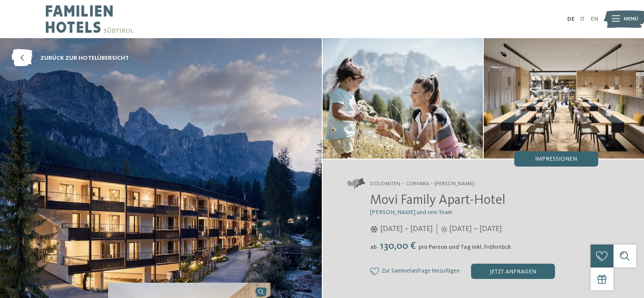  What do you see at coordinates (438, 201) in the screenshot?
I see `span: Movi Family Apart-Hotel` at bounding box center [438, 201].